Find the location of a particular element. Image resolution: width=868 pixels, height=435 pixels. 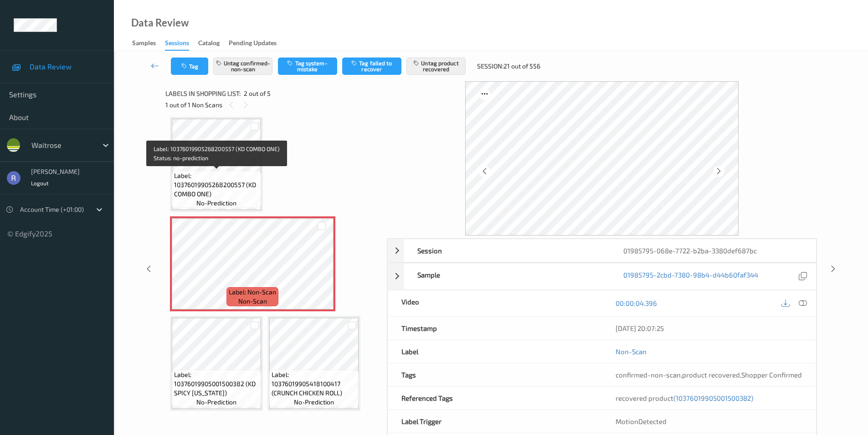

div: Video is located at coordinates (495, 303).